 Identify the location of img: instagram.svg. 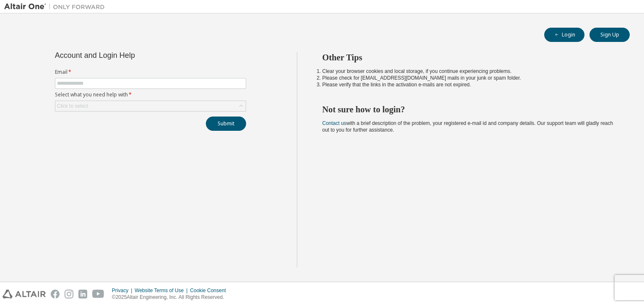
(69, 294).